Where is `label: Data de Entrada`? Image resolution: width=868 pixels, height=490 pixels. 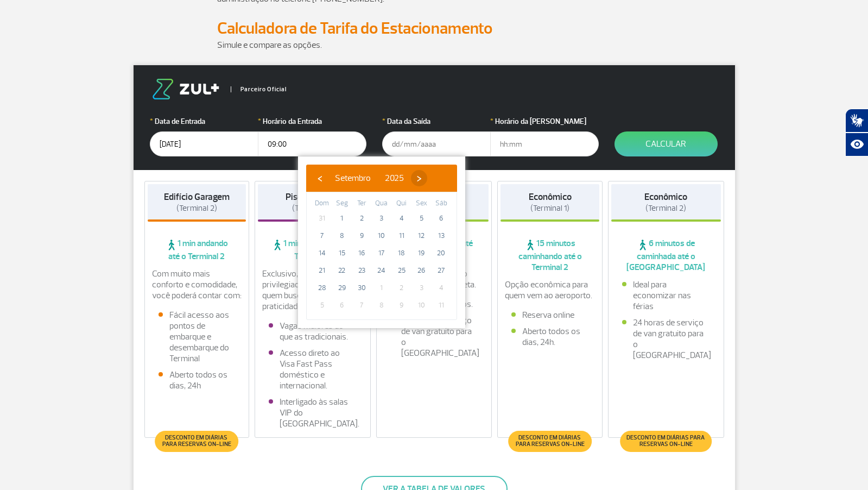
label: Data de Entrada is located at coordinates (204, 121).